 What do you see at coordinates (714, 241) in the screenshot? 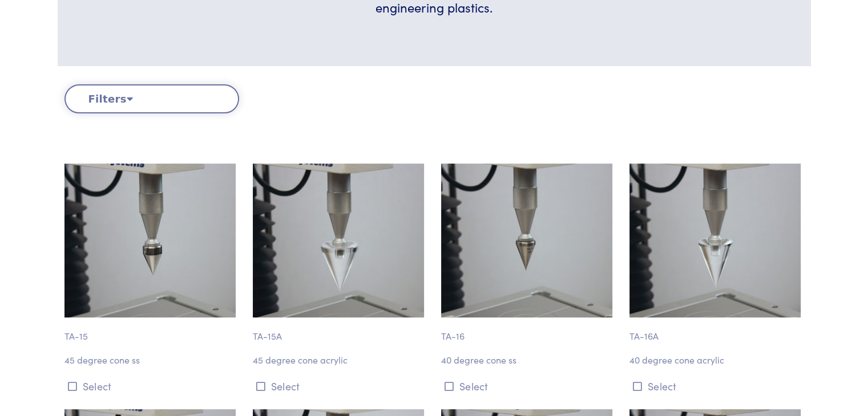
I see `img: cone_ta-16a_40-degree_2.jpg` at bounding box center [714, 241].